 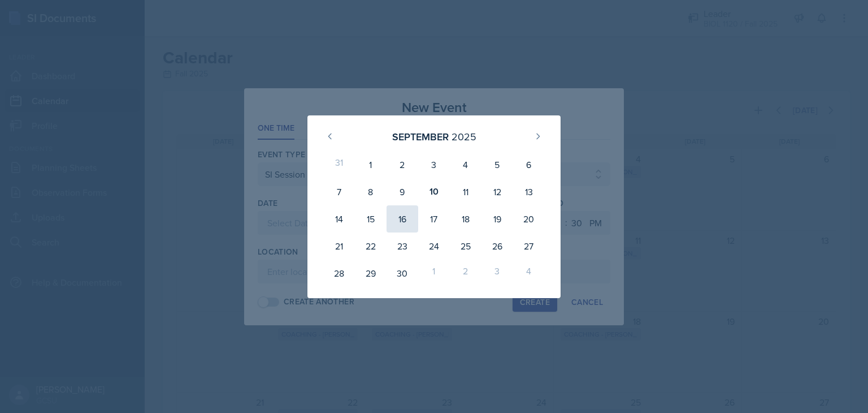 I want to click on div: 5, so click(x=497, y=164).